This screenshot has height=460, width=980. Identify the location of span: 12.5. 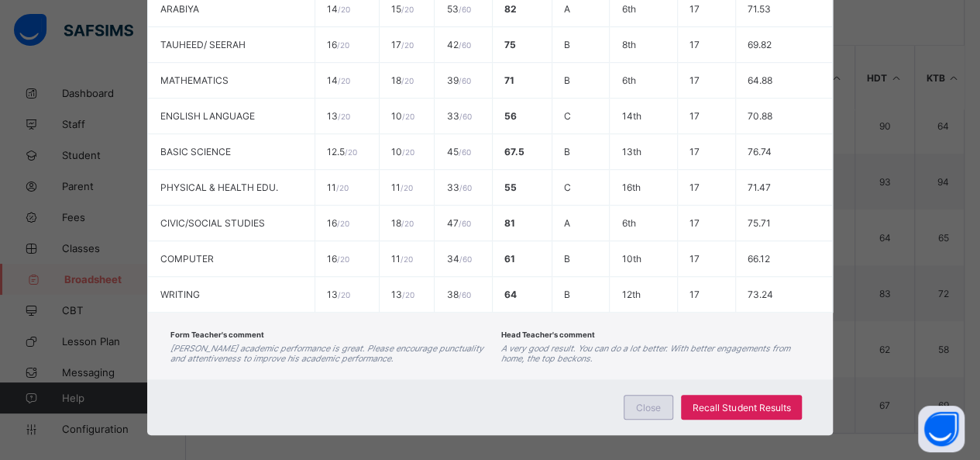
(342, 151).